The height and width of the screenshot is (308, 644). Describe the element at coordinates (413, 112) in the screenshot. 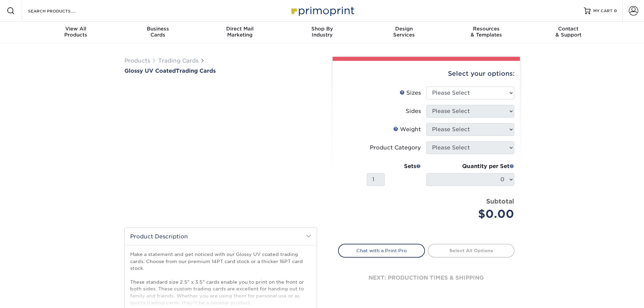

I see `div: Sides` at that location.